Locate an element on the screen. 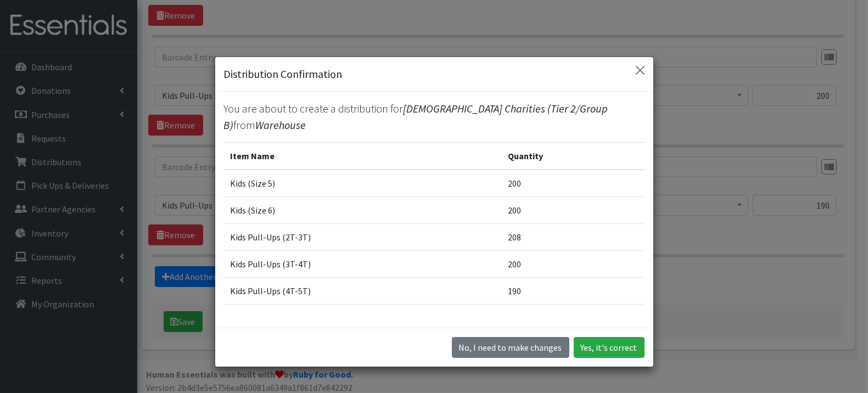 This screenshot has height=393, width=868. td: Kids Pull-Ups (4T-5T) is located at coordinates (363, 291).